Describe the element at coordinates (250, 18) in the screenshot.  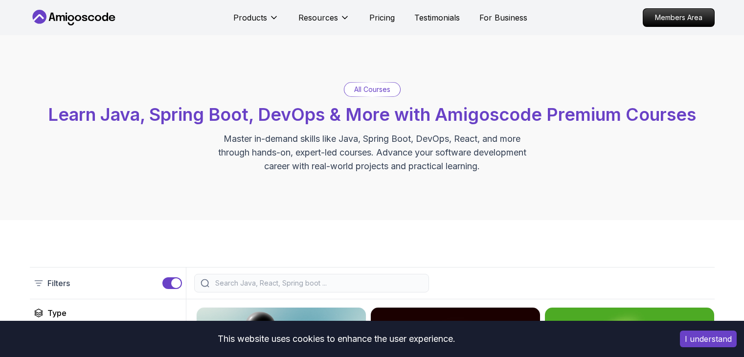
I see `p: Products` at that location.